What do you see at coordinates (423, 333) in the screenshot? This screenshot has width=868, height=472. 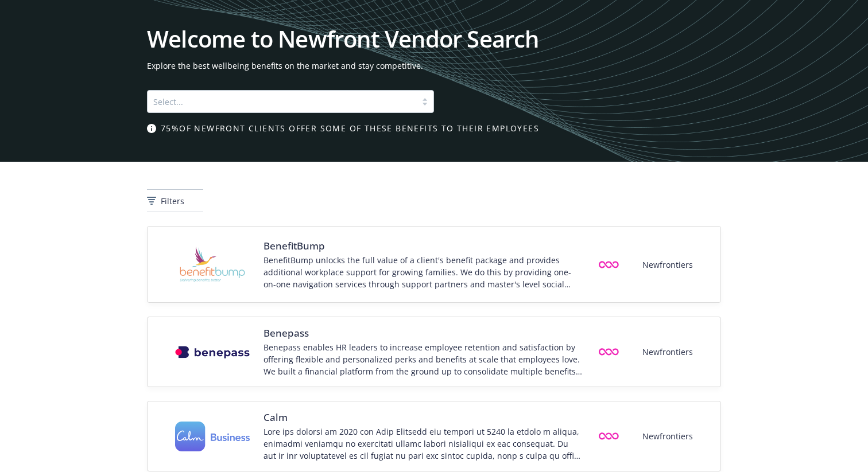 I see `span: Benepass` at bounding box center [423, 333].